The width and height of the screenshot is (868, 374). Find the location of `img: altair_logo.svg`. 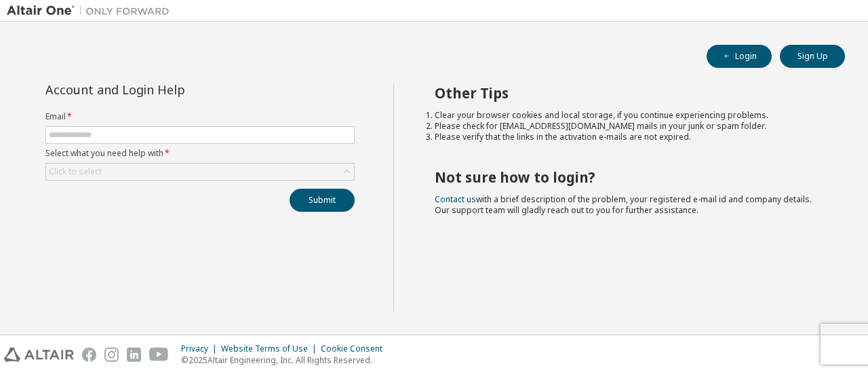

img: altair_logo.svg is located at coordinates (38, 354).